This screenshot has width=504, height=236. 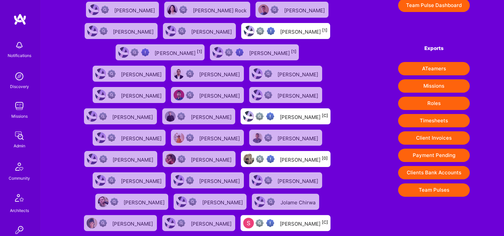 What do you see at coordinates (19, 116) in the screenshot?
I see `div: Missions` at bounding box center [19, 116].